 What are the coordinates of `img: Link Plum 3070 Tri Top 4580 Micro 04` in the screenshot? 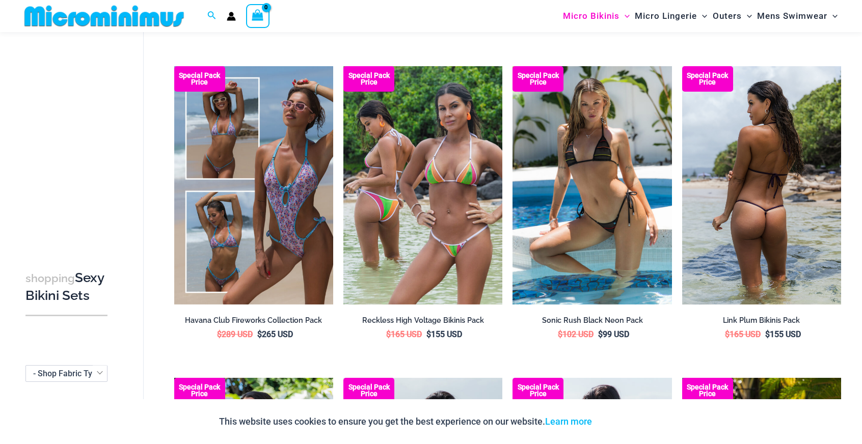 It's located at (761, 185).